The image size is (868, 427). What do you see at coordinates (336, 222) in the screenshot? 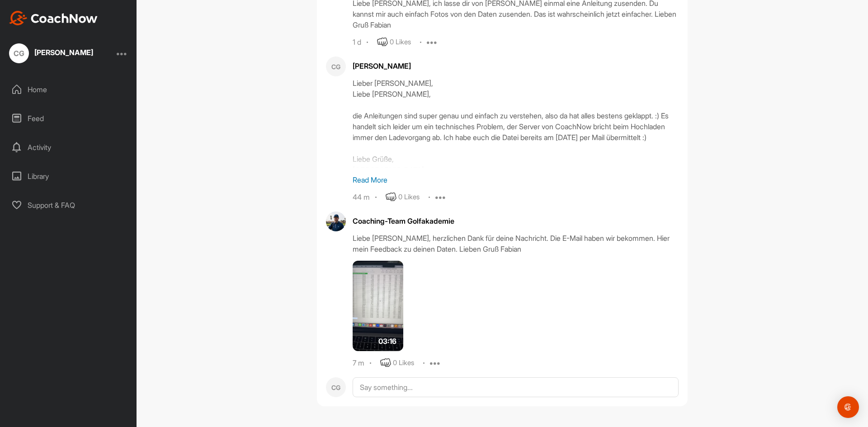
I see `img: avatar` at bounding box center [336, 222].